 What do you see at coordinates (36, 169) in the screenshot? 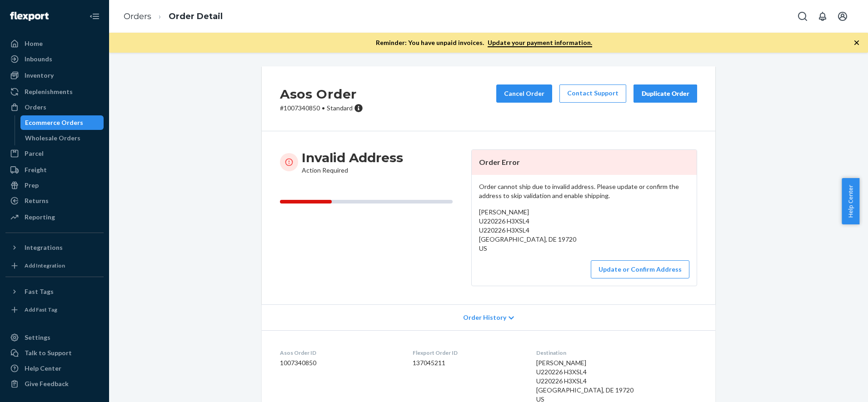
I see `div: Freight` at bounding box center [36, 169].